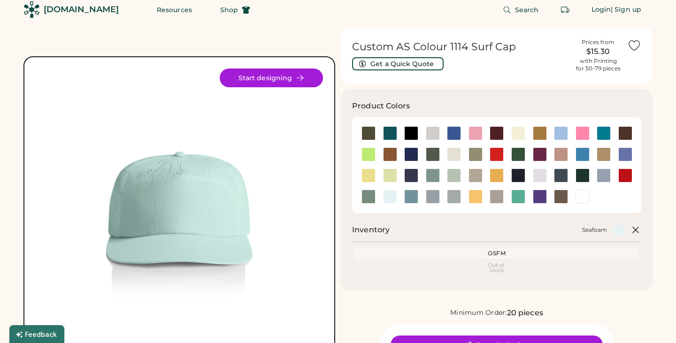 Image resolution: width=676 pixels, height=343 pixels. Describe the element at coordinates (31, 9) in the screenshot. I see `img: Rendered Logo - Screens` at that location.